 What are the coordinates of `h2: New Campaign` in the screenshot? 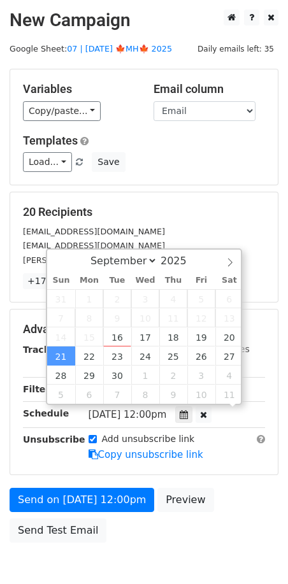 It's located at (144, 20).